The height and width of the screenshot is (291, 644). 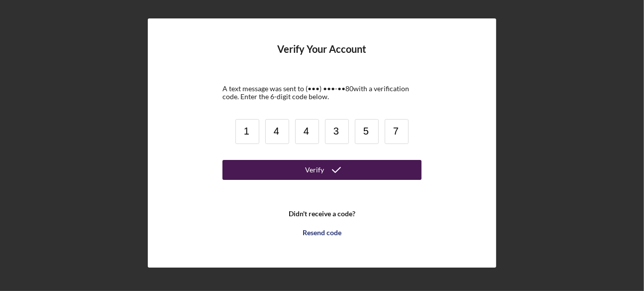 What do you see at coordinates (322, 93) in the screenshot?
I see `div: A text message was sent to (•••) •••-•• 80 with a verification code. Enter the 6-digit code below.` at bounding box center [322, 93].